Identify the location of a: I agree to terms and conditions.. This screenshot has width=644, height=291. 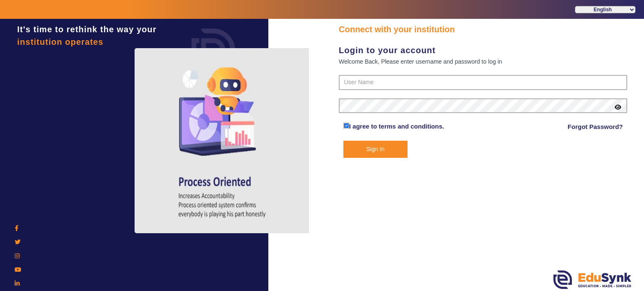
(397, 126).